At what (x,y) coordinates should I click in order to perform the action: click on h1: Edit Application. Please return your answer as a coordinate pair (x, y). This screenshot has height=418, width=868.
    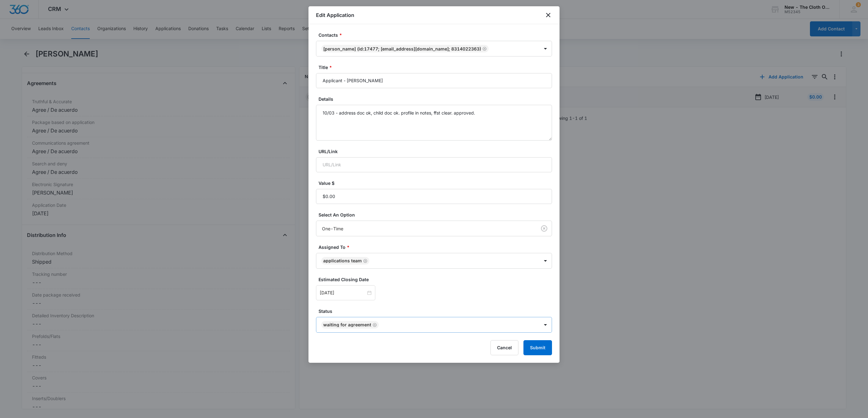
    Looking at the image, I should click on (335, 15).